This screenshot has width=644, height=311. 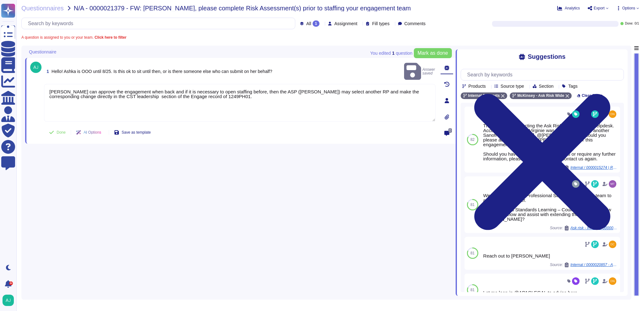 What do you see at coordinates (450, 131) in the screenshot?
I see `span: 0` at bounding box center [450, 131].